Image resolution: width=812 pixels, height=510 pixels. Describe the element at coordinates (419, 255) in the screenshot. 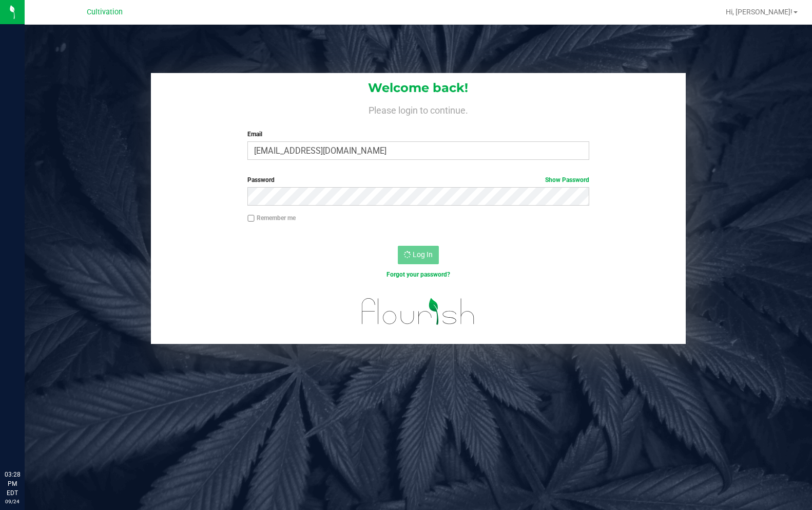

I see `button: Log In` at that location.